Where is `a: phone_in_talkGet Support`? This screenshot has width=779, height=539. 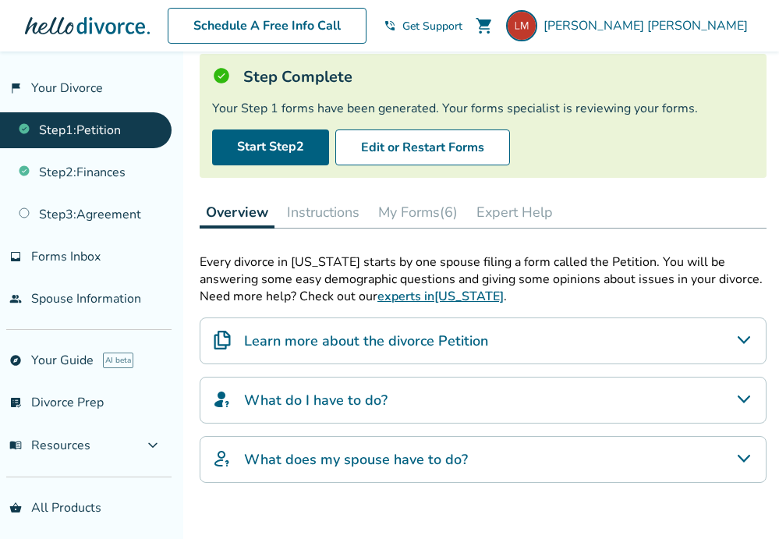
a: phone_in_talkGet Support is located at coordinates (423, 26).